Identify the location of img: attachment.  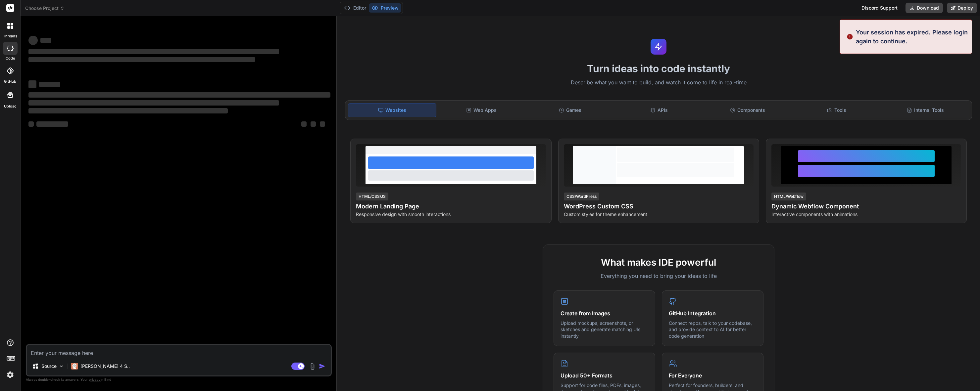
(312, 367).